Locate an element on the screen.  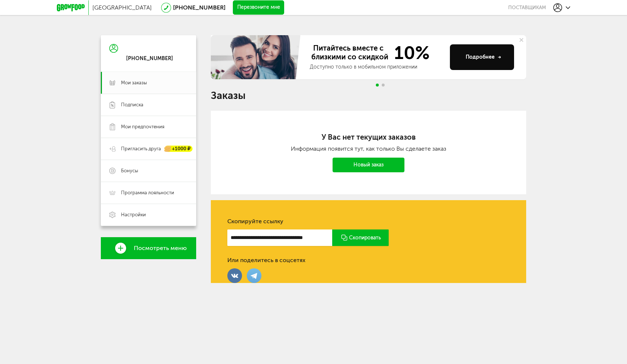
span: Посмотреть меню is located at coordinates (160, 248).